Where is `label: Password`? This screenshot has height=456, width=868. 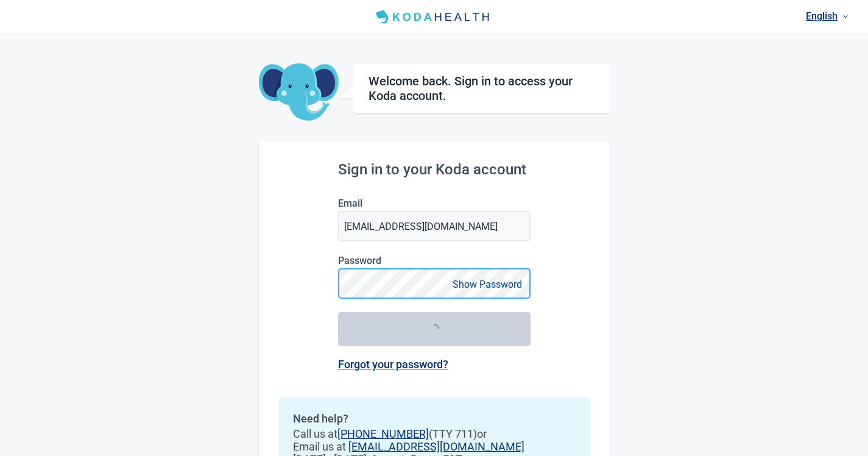 label: Password is located at coordinates (435, 260).